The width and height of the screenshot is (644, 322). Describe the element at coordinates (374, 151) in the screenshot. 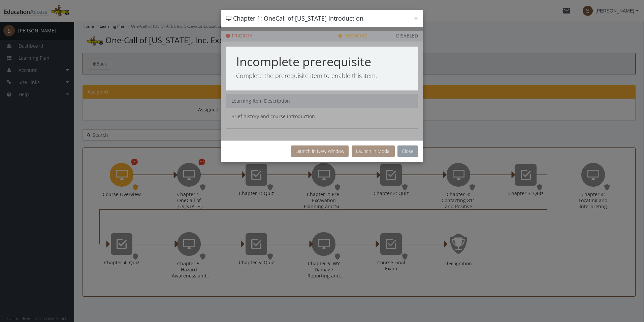

I see `button: Launch in Modal` at that location.